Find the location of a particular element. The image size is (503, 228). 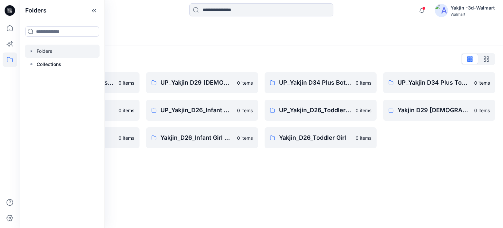

p: Collections is located at coordinates (49, 64).